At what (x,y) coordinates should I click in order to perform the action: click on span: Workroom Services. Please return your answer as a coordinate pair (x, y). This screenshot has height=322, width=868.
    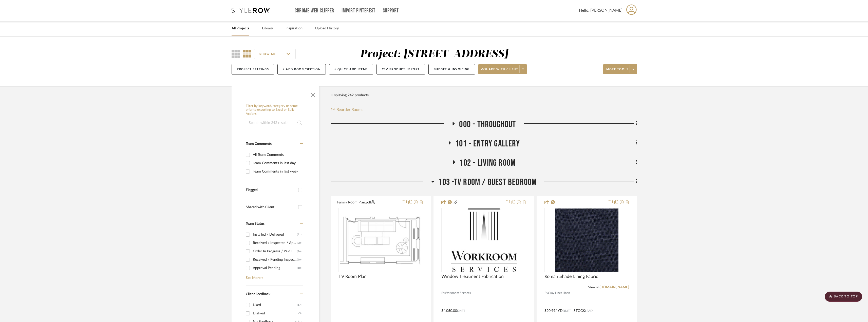
    Looking at the image, I should click on (458, 292).